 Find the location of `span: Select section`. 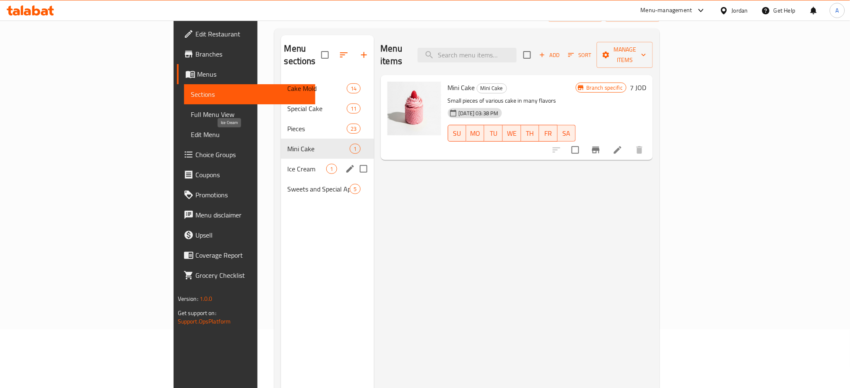

span: Select section is located at coordinates (527, 55).